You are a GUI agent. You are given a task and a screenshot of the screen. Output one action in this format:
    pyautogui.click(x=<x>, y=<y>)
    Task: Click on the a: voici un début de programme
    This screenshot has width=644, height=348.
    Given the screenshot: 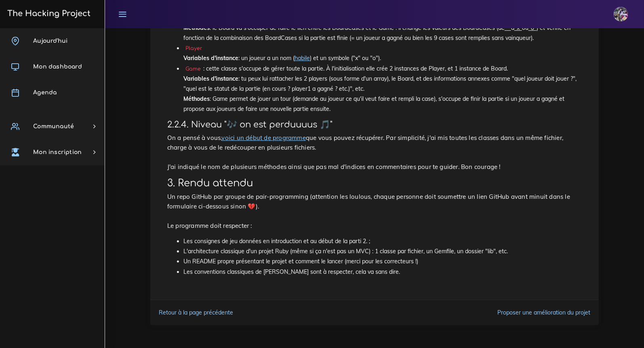 What is the action you would take?
    pyautogui.click(x=264, y=137)
    